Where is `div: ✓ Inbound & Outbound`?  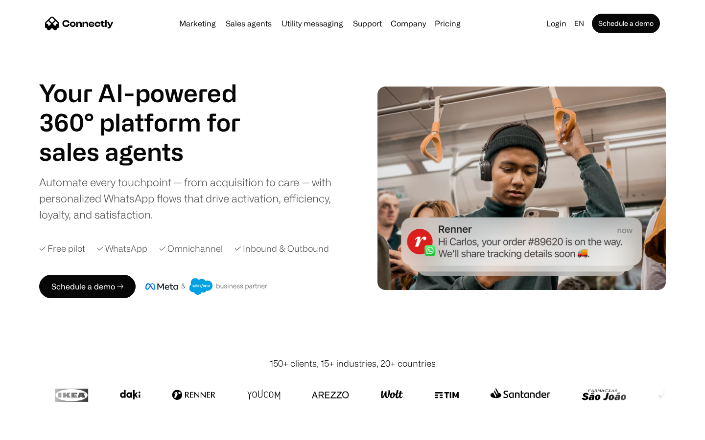 div: ✓ Inbound & Outbound is located at coordinates (281, 249).